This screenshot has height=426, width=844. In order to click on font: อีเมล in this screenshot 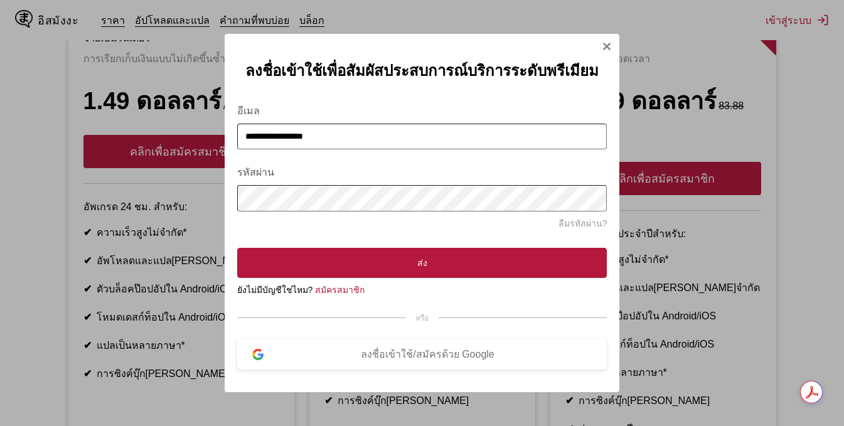, I will do `click(248, 110)`.